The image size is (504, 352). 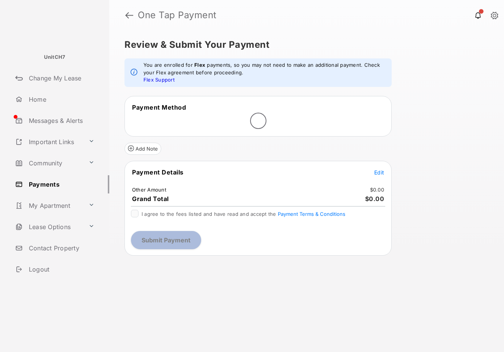 I want to click on a: Community, so click(x=49, y=163).